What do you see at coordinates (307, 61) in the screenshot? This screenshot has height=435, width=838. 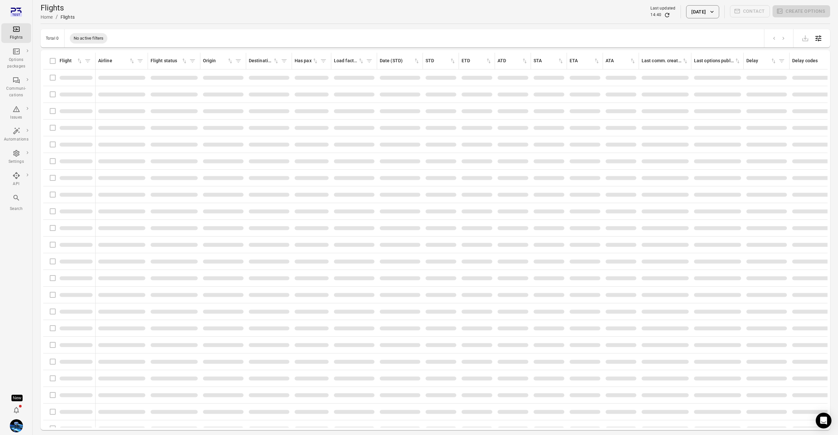 I see `div: Sort by has pax in ascending order` at bounding box center [307, 61].